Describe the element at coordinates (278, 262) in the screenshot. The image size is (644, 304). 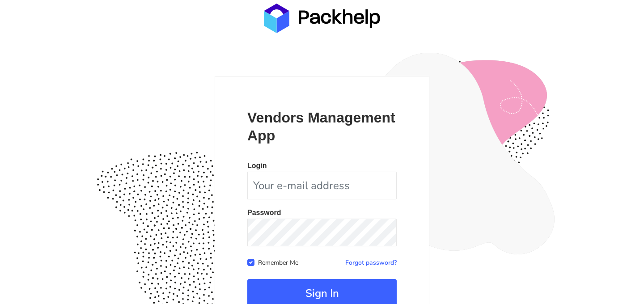
I see `label: Remember Me` at that location.